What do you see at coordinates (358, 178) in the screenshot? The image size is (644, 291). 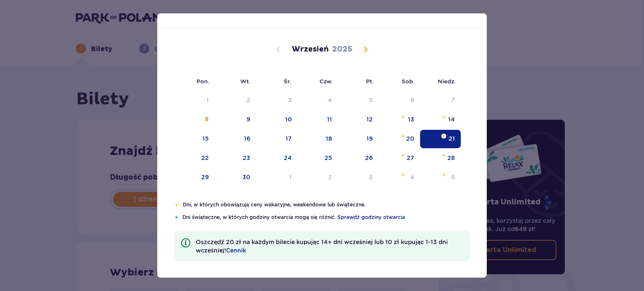 I see `td: piątek, 3 października 2025` at bounding box center [358, 178].